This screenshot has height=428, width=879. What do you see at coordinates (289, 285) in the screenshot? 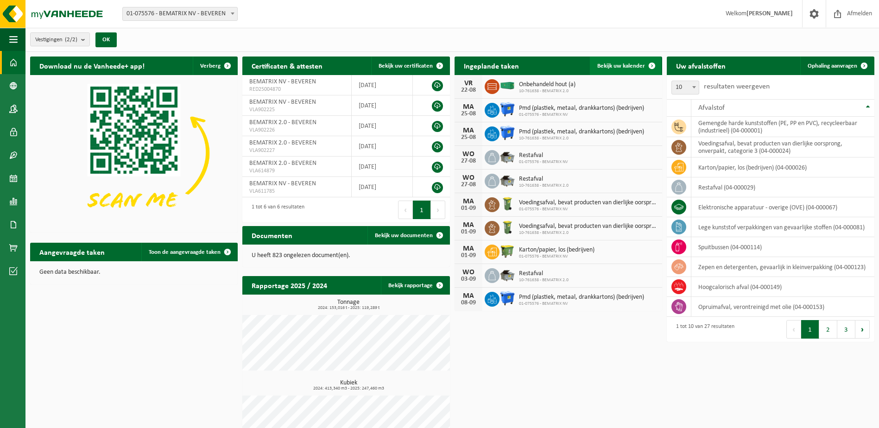
I see `h2: Rapportage 2025 / 2024` at bounding box center [289, 285].